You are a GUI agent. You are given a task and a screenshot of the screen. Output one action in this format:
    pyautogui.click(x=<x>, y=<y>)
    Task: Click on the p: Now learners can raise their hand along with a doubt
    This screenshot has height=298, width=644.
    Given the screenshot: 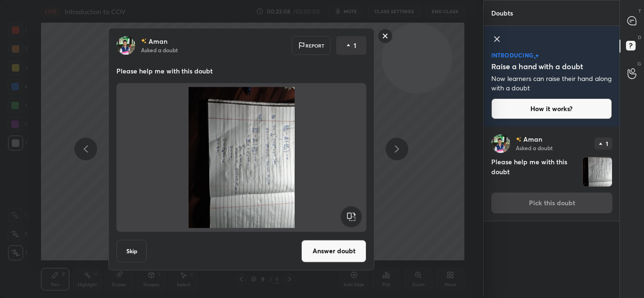 What is the action you would take?
    pyautogui.click(x=552, y=83)
    